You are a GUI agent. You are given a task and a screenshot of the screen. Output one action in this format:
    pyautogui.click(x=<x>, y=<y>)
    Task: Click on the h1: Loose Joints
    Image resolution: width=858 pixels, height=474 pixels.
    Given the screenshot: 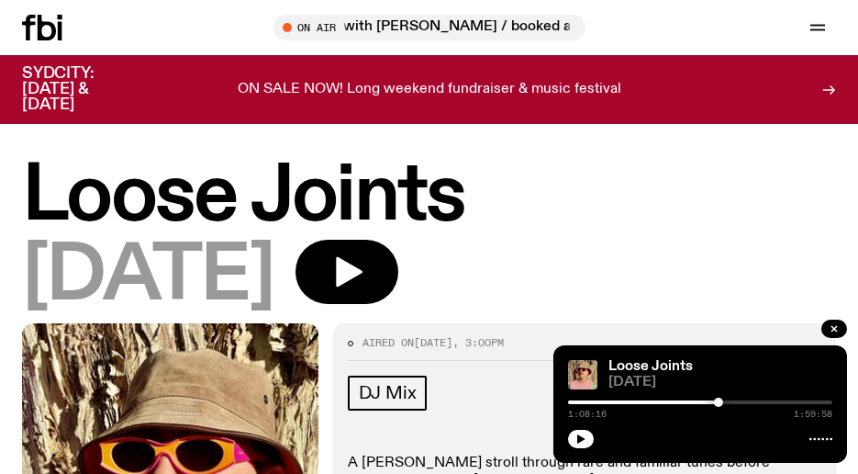 What is the action you would take?
    pyautogui.click(x=429, y=196)
    